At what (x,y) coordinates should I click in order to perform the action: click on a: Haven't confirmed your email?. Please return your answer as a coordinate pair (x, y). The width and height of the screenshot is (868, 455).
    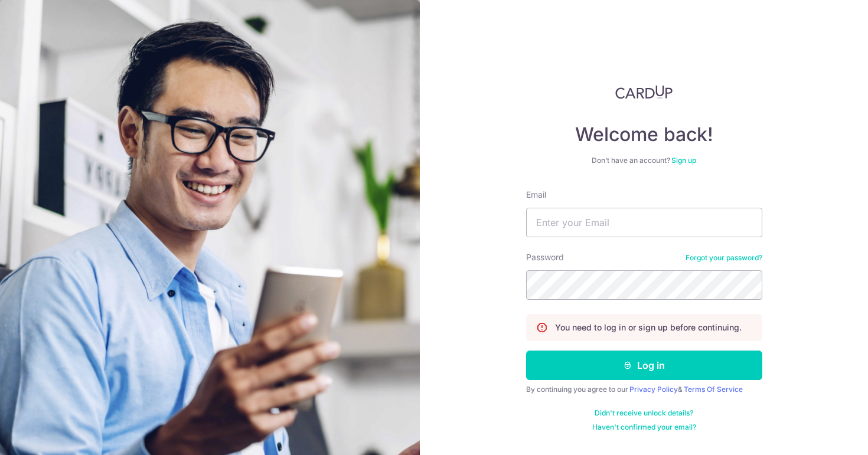
    Looking at the image, I should click on (645, 428).